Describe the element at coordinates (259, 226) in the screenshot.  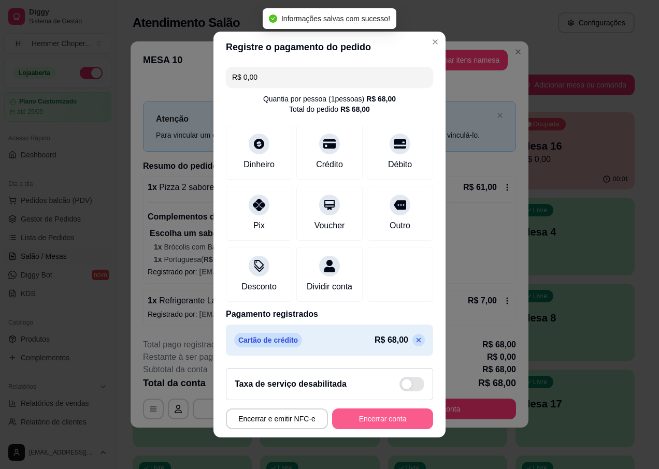
I see `div: Pix` at that location.